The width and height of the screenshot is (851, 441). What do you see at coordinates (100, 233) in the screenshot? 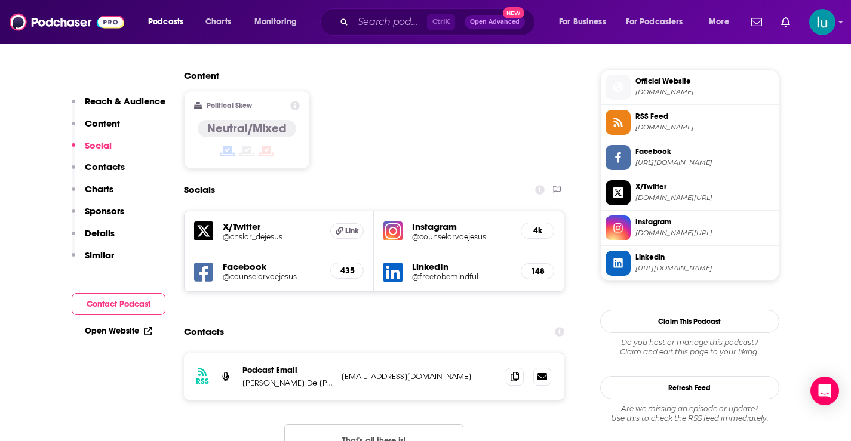
I see `p: Details` at bounding box center [100, 233].